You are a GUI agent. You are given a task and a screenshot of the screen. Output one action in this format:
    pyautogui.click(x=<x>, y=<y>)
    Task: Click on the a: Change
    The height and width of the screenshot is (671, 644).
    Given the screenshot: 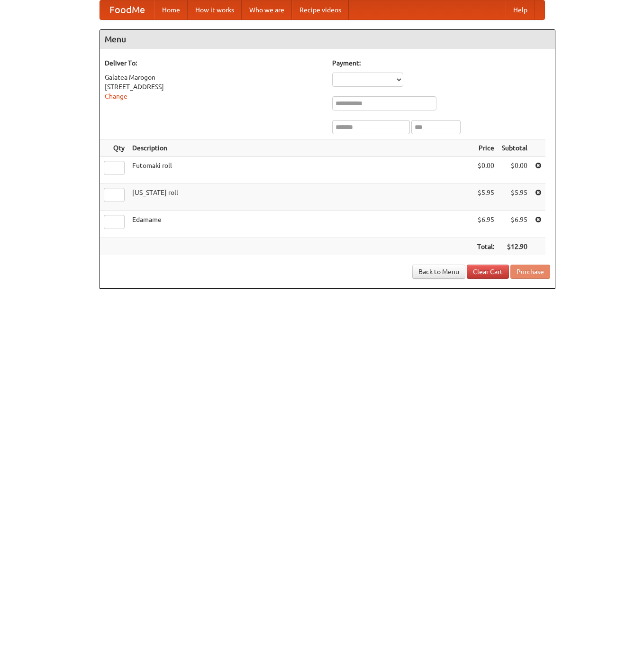 What is the action you would take?
    pyautogui.click(x=116, y=96)
    